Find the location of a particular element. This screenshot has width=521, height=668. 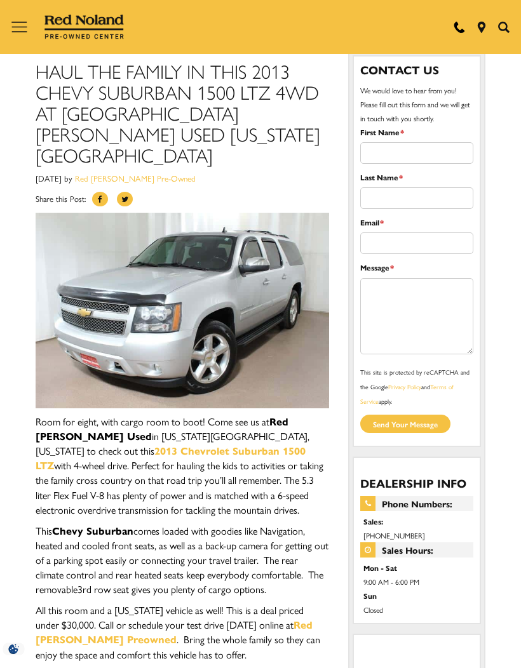

img: 2013 Chevy Suburban 1500 LTZ for sale Red Noland Used Colorado Springs is located at coordinates (182, 310).